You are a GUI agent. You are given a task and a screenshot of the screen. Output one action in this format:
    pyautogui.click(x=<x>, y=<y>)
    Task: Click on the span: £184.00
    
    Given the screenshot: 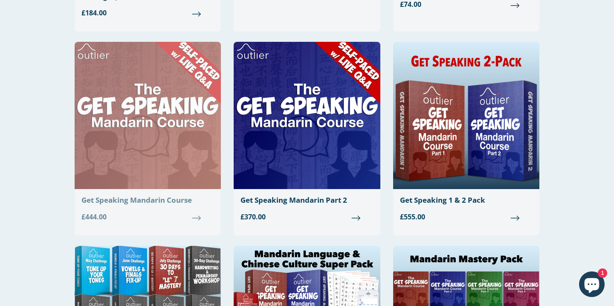 What is the action you would take?
    pyautogui.click(x=148, y=13)
    